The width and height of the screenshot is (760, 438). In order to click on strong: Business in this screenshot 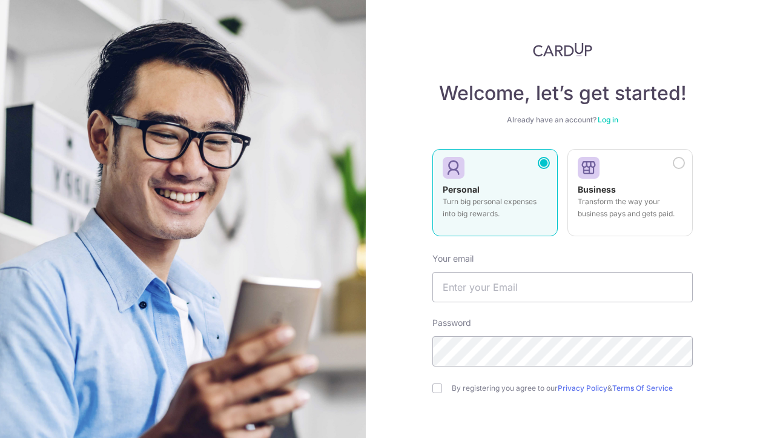, I will do `click(597, 189)`.